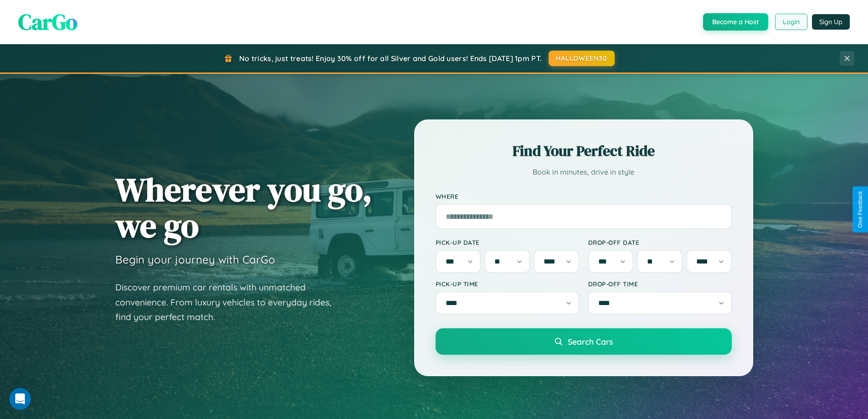 This screenshot has height=419, width=868. What do you see at coordinates (196, 259) in the screenshot?
I see `h3: Begin your journey with CarGo` at bounding box center [196, 259].